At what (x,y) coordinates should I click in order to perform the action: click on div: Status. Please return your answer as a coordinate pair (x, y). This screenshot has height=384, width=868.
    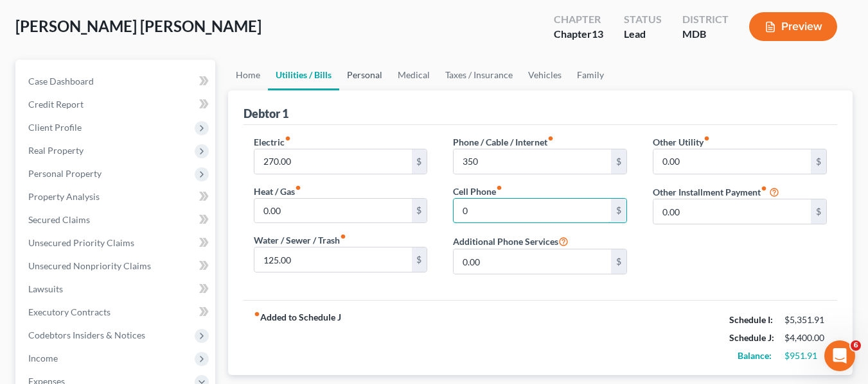
    Looking at the image, I should click on (642, 19).